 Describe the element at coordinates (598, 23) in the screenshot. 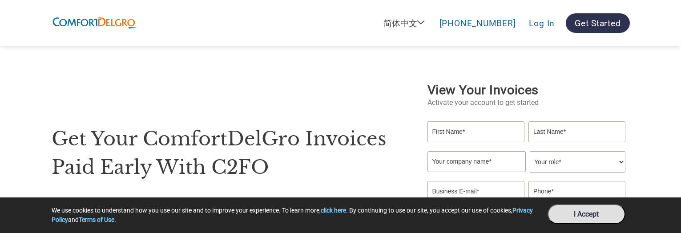

I see `a: Get Started` at that location.